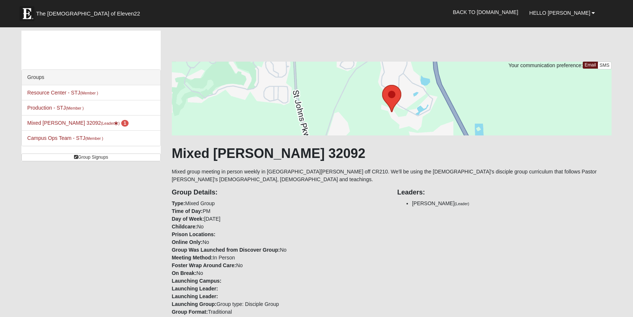  I want to click on h4: Group Details:, so click(279, 193).